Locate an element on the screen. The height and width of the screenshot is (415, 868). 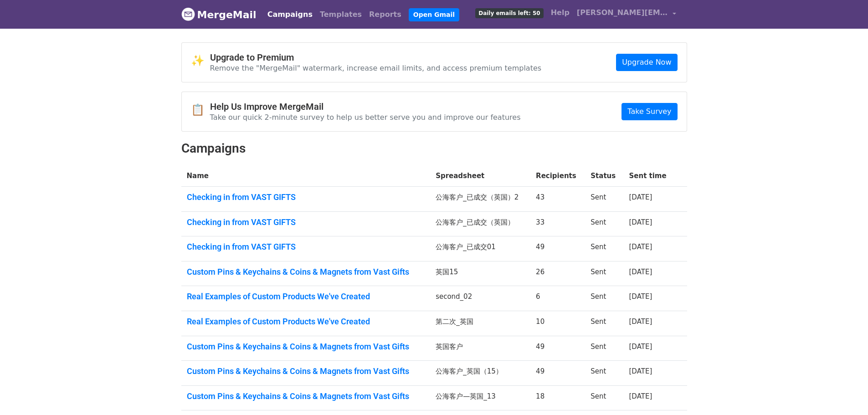
td: 18 is located at coordinates (558, 398).